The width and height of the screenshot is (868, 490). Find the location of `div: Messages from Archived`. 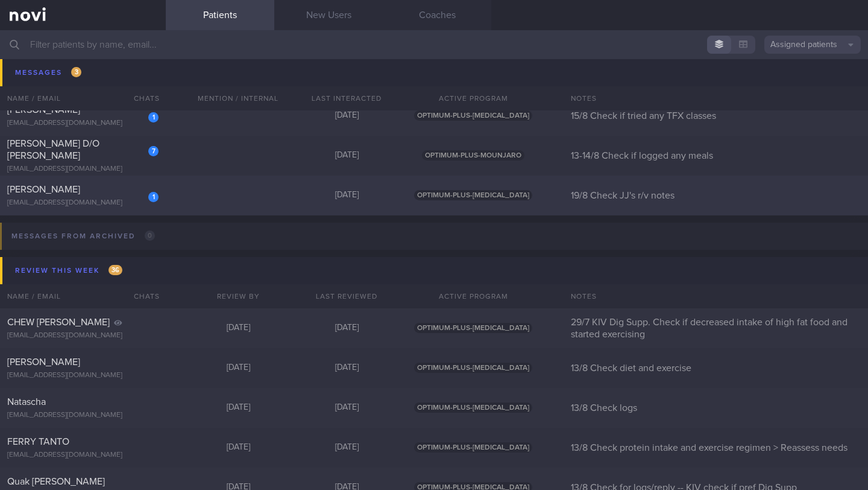

div: Messages from Archived is located at coordinates (84, 236).